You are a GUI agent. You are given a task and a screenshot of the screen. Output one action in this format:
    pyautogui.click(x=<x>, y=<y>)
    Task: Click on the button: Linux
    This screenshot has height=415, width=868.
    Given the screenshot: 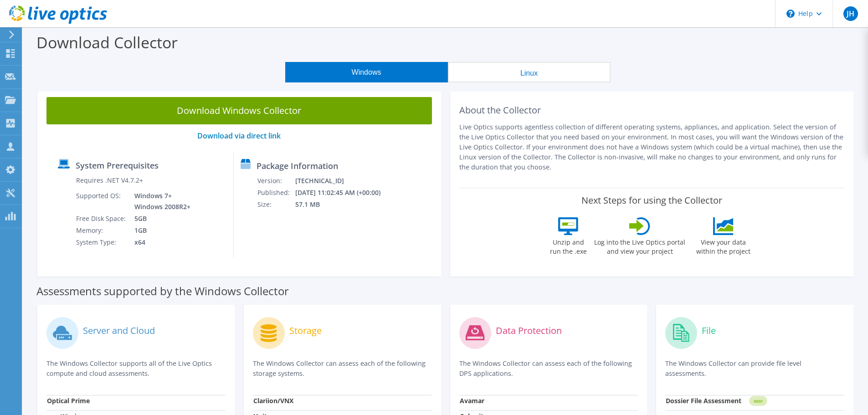 What is the action you would take?
    pyautogui.click(x=529, y=72)
    